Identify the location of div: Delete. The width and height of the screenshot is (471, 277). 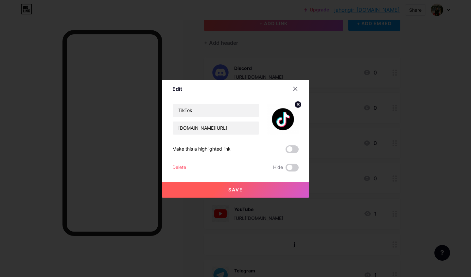
(179, 168).